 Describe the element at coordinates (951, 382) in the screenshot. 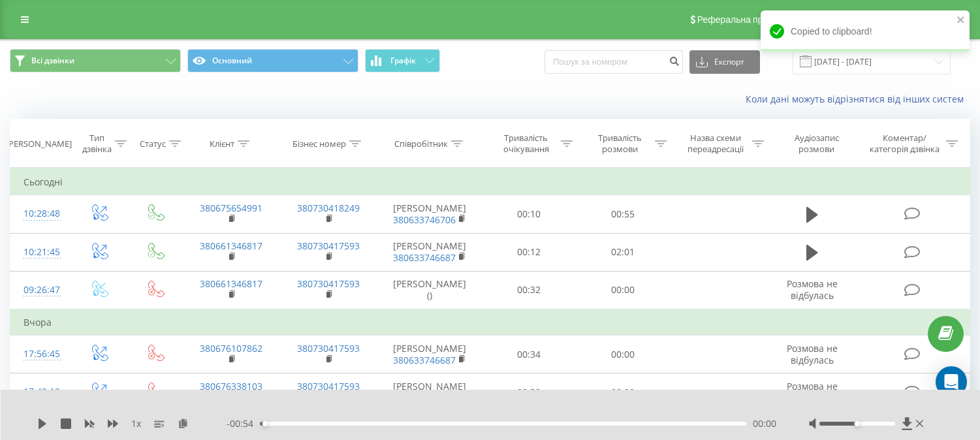

I see `div: Open Intercom Messenger` at that location.